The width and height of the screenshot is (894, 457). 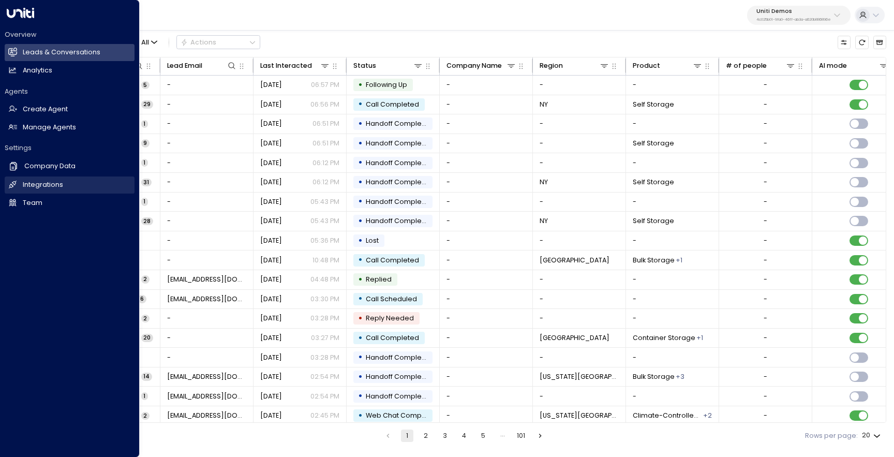 I want to click on div: Self Storage, so click(x=699, y=338).